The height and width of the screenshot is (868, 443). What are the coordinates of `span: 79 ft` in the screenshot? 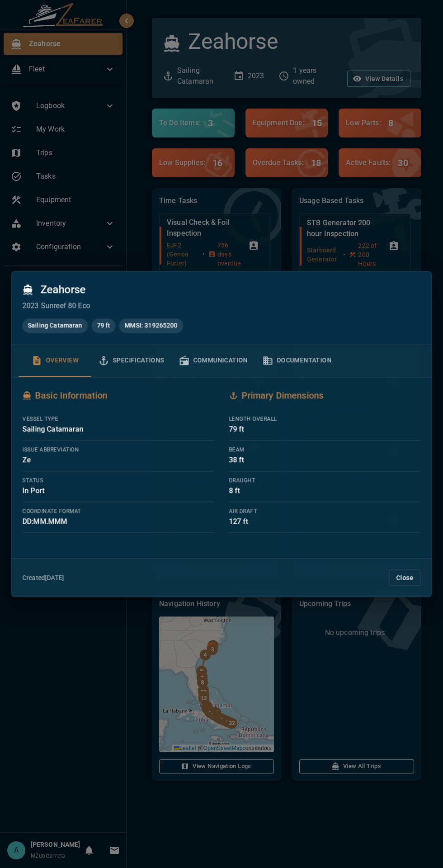 It's located at (104, 325).